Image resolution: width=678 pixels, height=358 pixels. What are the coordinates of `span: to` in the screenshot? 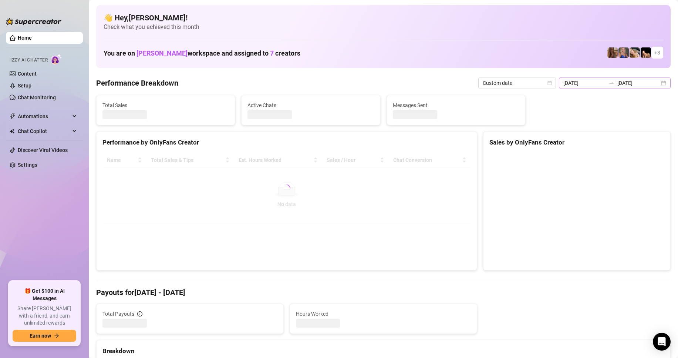 It's located at (612, 83).